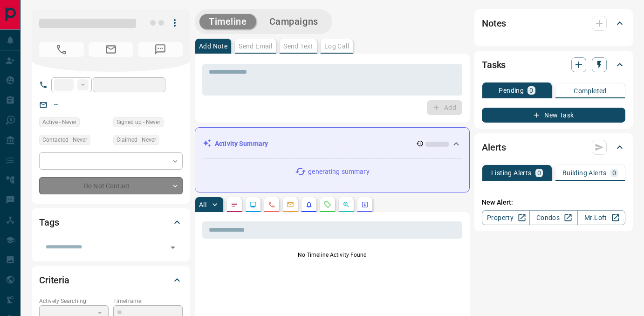 This screenshot has height=316, width=644. Describe the element at coordinates (272, 204) in the screenshot. I see `svg: Calls` at that location.